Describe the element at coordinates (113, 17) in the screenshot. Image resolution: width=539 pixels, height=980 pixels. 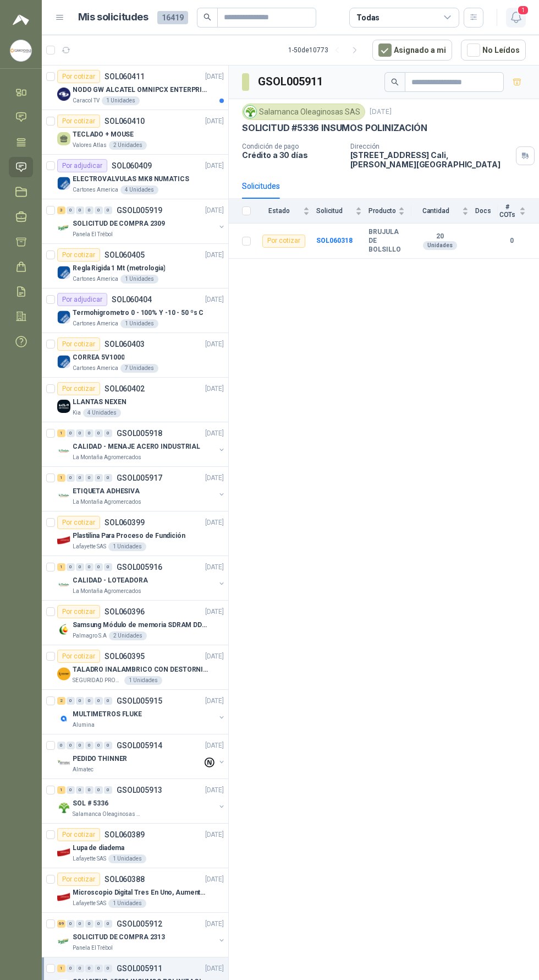
I see `h1: Mis solicitudes` at that location.